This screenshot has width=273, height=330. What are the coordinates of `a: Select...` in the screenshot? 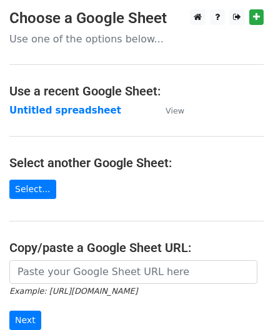 It's located at (32, 189).